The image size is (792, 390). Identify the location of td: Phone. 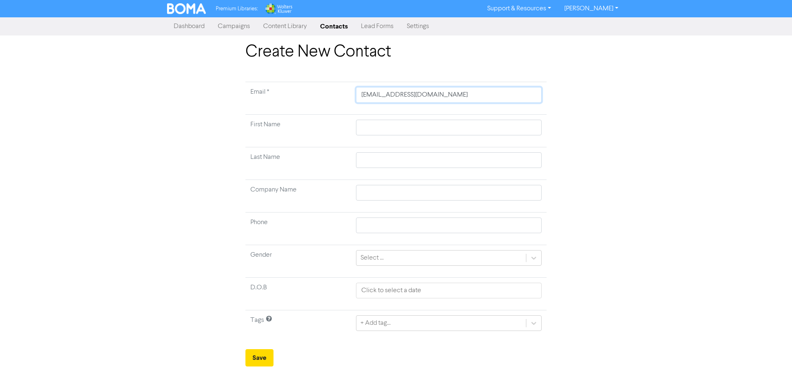
(298, 229).